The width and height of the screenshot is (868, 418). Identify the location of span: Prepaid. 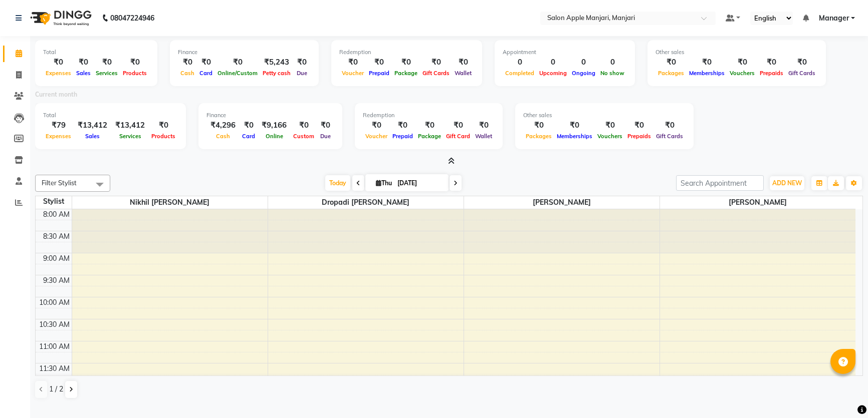
(402, 136).